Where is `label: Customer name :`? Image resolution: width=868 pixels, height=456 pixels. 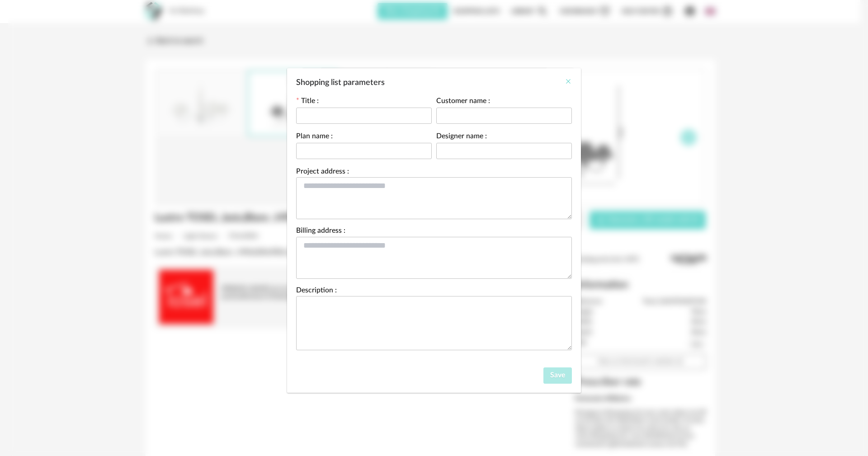
label: Customer name : is located at coordinates (463, 102).